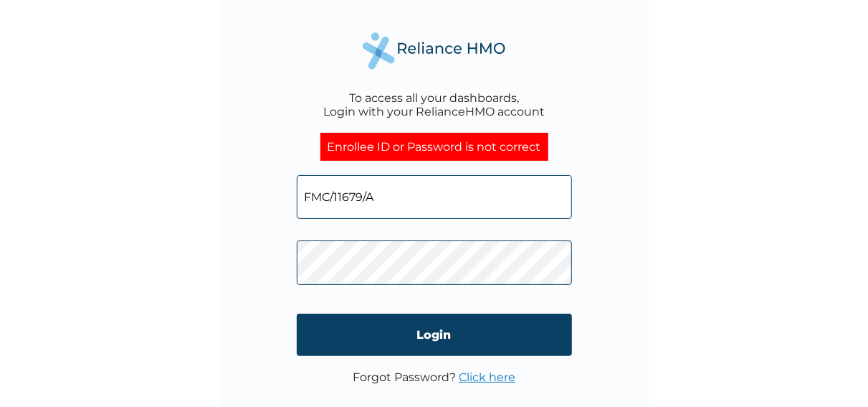 The width and height of the screenshot is (868, 407). I want to click on img: Reliance Health's Logo, so click(434, 50).